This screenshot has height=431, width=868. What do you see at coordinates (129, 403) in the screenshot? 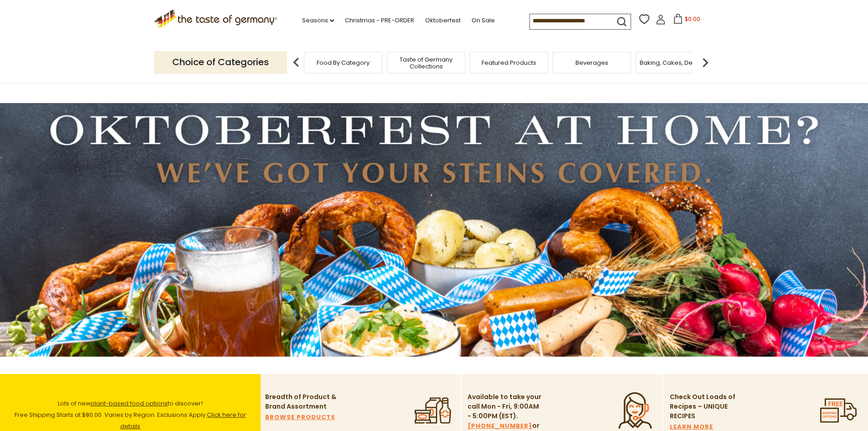
I see `a: plant-based food options` at bounding box center [129, 403].